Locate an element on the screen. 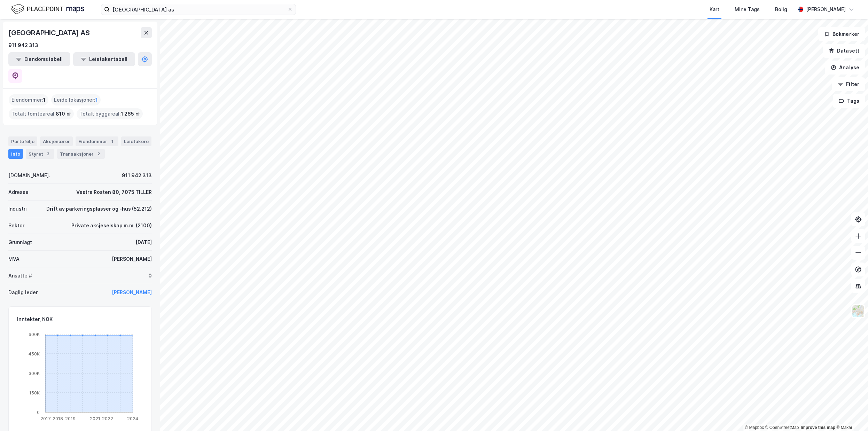  div: Aksjonærer is located at coordinates (57, 141).